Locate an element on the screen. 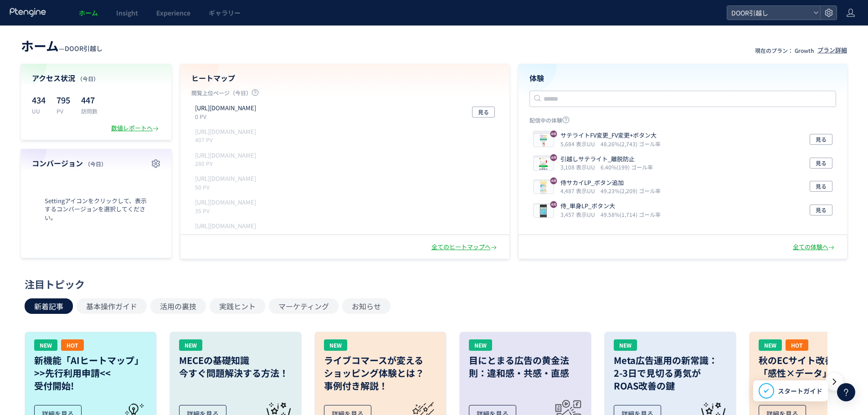  h4: 体験 is located at coordinates (683, 78).